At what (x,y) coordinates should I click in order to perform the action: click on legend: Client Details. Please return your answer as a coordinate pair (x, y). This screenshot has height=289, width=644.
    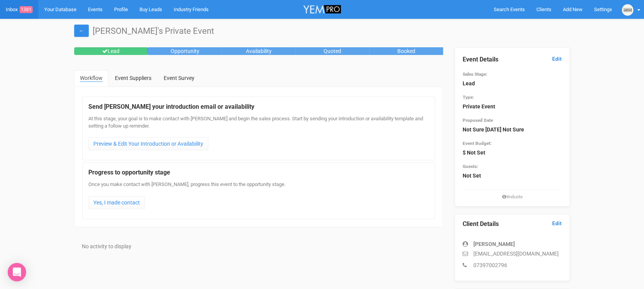
    Looking at the image, I should click on (512, 224).